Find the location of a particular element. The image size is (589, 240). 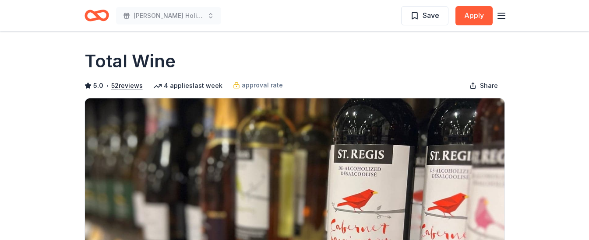

div: 4 applies last week is located at coordinates (188, 86).